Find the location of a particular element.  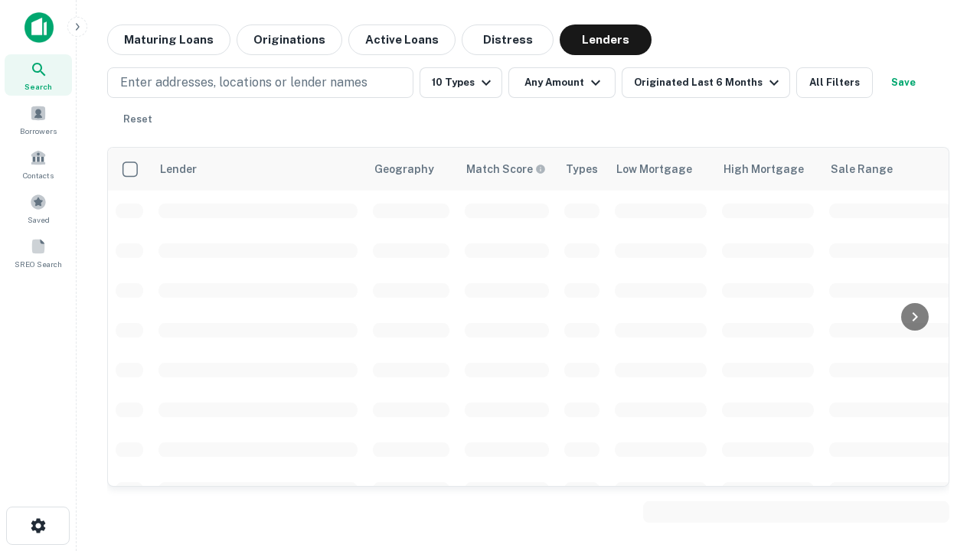

button: Originations is located at coordinates (289, 40).